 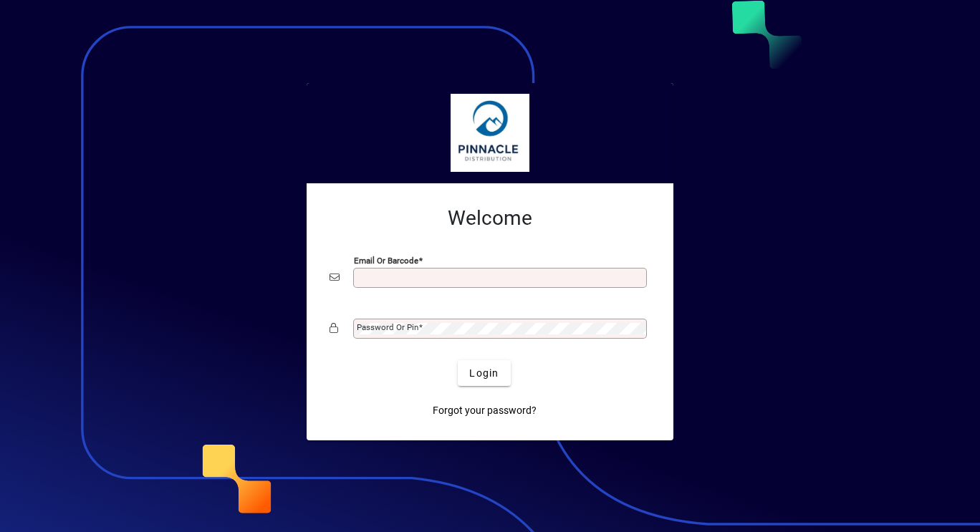 I want to click on mat-label: Email or Barcode, so click(x=386, y=261).